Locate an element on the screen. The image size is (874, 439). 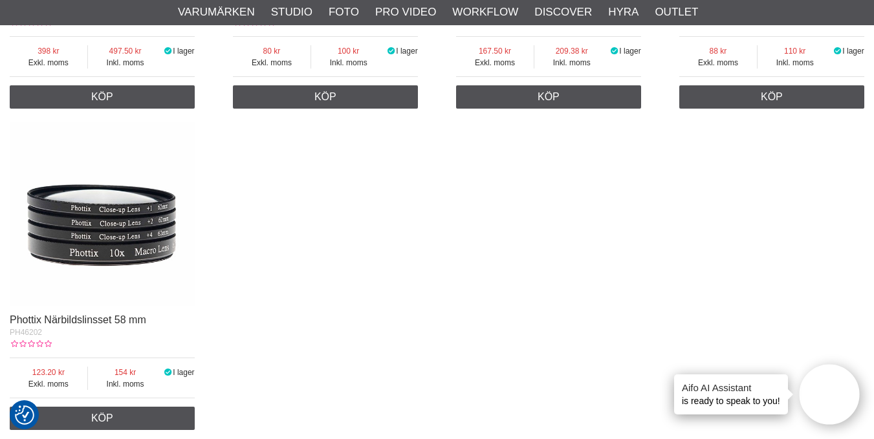
a: Varumärken is located at coordinates (216, 12).